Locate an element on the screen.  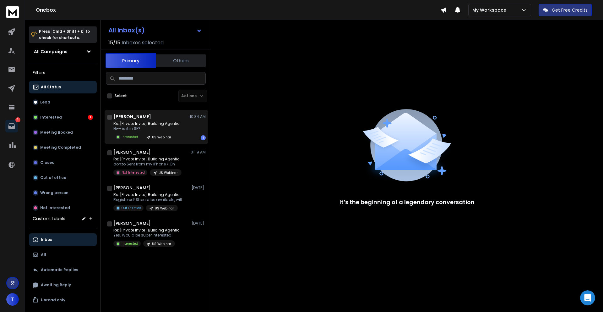
p: Out of office is located at coordinates (53, 178).